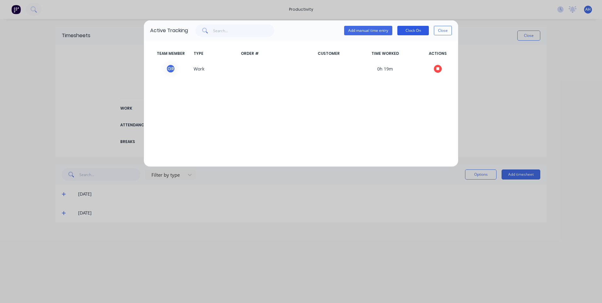 This screenshot has height=303, width=602. What do you see at coordinates (171, 69) in the screenshot?
I see `div: G R` at bounding box center [171, 69].